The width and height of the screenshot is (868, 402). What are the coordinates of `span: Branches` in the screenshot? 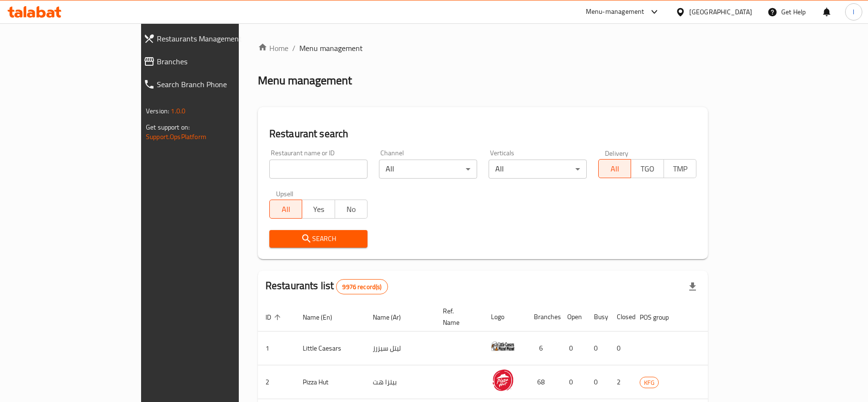 It's located at (218, 62).